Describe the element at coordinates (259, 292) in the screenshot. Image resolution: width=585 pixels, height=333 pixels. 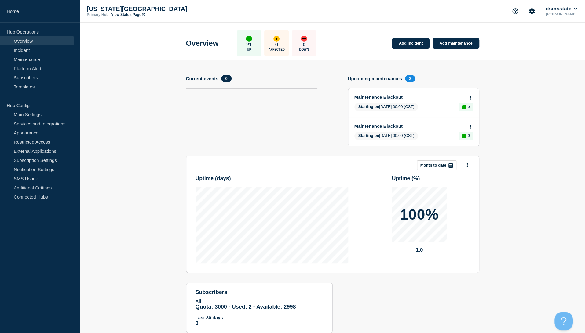
I see `h4: subscribers` at that location.